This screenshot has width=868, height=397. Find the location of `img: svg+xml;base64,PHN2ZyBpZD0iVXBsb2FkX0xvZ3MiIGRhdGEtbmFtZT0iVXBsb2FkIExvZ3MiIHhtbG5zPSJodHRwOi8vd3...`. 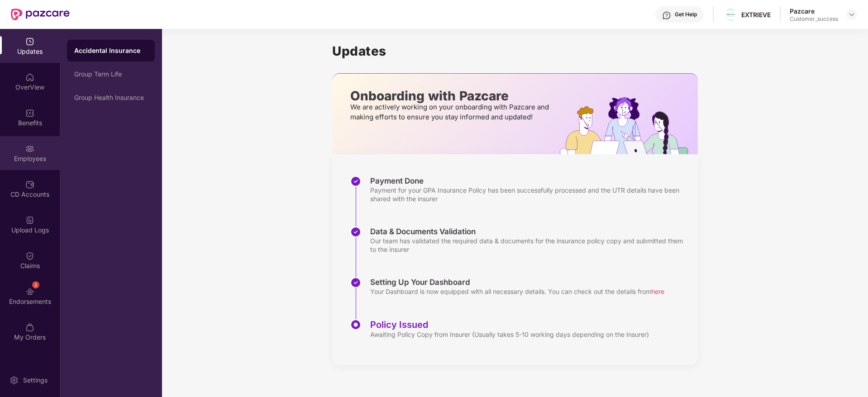

img: svg+xml;base64,PHN2ZyBpZD0iVXBsb2FkX0xvZ3MiIGRhdGEtbmFtZT0iVXBsb2FkIExvZ3MiIHhtbG5zPSJodHRwOi8vd3... is located at coordinates (30, 220).